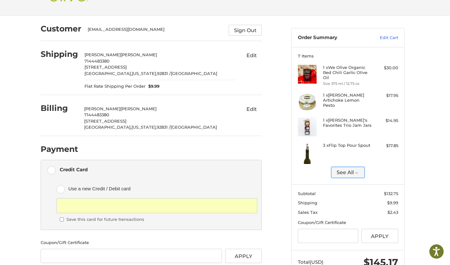 This screenshot has height=265, width=450. What do you see at coordinates (61, 29) in the screenshot?
I see `h2: Customer` at bounding box center [61, 29].